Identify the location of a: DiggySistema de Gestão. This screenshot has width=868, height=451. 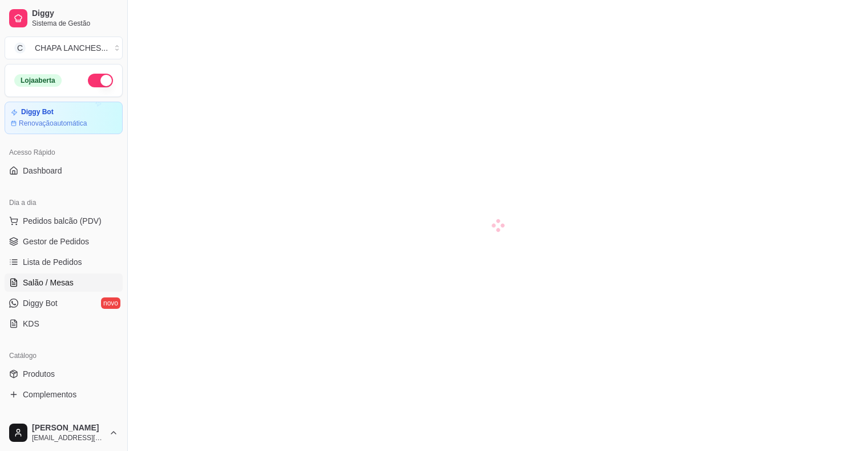
(63, 18).